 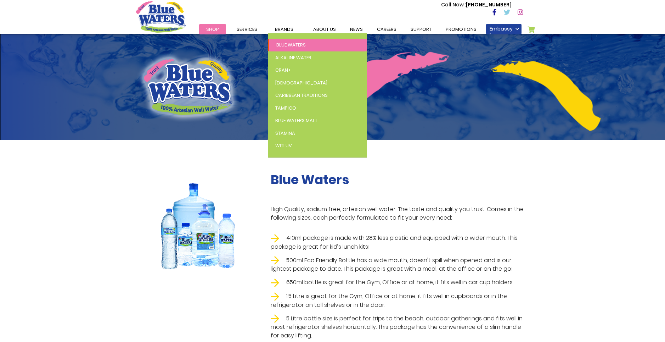 I want to click on a: about us, so click(x=325, y=29).